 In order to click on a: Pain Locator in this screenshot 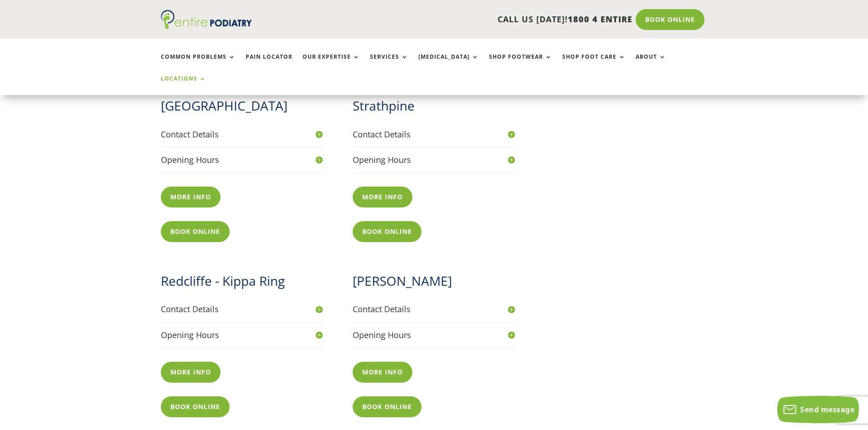, I will do `click(269, 63)`.